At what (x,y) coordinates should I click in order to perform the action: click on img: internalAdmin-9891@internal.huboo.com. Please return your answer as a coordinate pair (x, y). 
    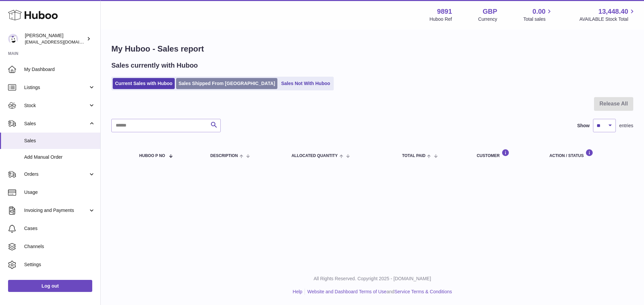
    Looking at the image, I should click on (13, 39).